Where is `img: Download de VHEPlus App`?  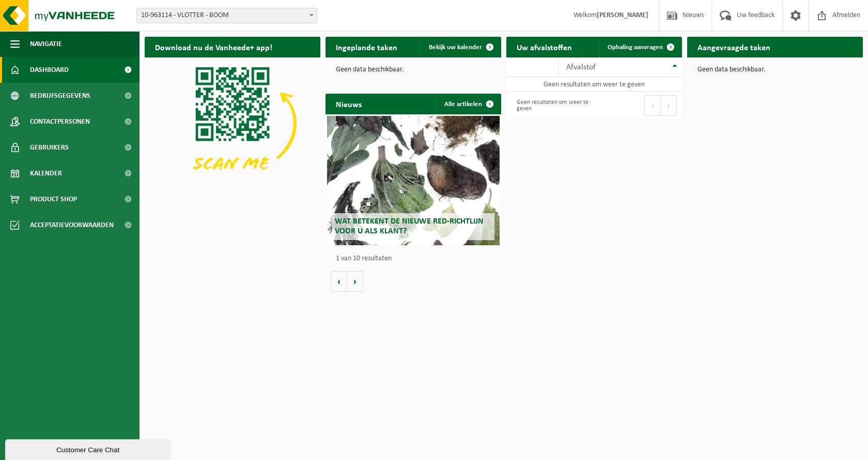 img: Download de VHEPlus App is located at coordinates (233, 123).